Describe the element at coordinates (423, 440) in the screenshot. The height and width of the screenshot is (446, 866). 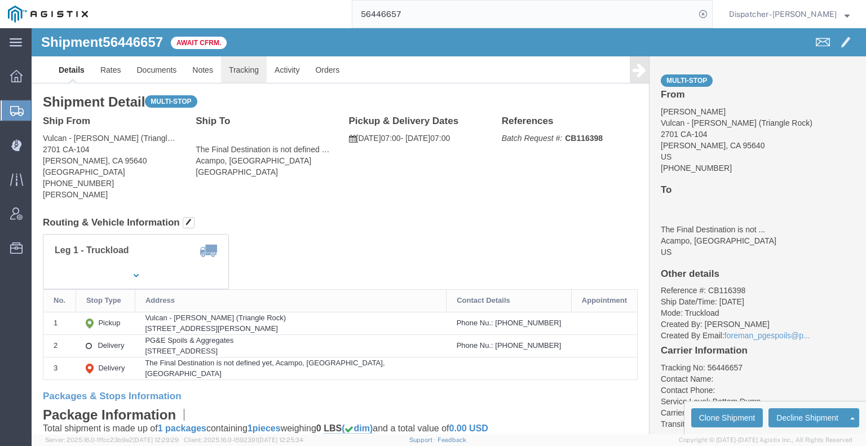
I see `a: Support` at that location.